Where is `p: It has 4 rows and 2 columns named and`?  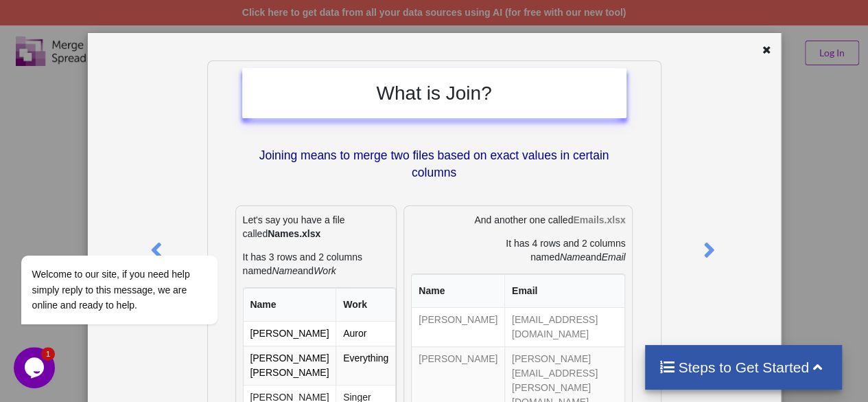
p: It has 4 rows and 2 columns named and is located at coordinates (518, 250).